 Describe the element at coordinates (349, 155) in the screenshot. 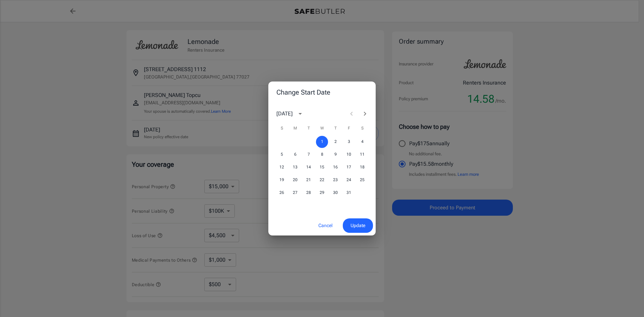

I see `button: 10` at that location.